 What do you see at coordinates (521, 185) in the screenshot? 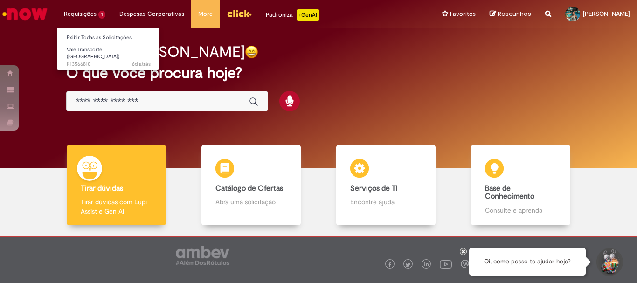
I see `a: Base de Conhecimento Consulte e aprenda` at bounding box center [521, 185].